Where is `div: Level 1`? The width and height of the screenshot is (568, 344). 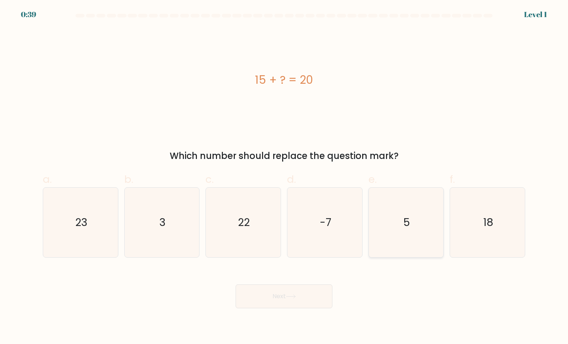
div: Level 1 is located at coordinates (535, 15).